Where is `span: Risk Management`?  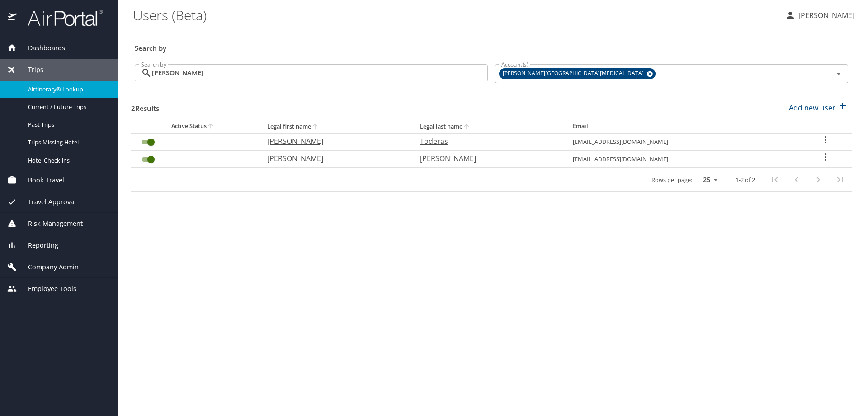 span: Risk Management is located at coordinates (50, 223).